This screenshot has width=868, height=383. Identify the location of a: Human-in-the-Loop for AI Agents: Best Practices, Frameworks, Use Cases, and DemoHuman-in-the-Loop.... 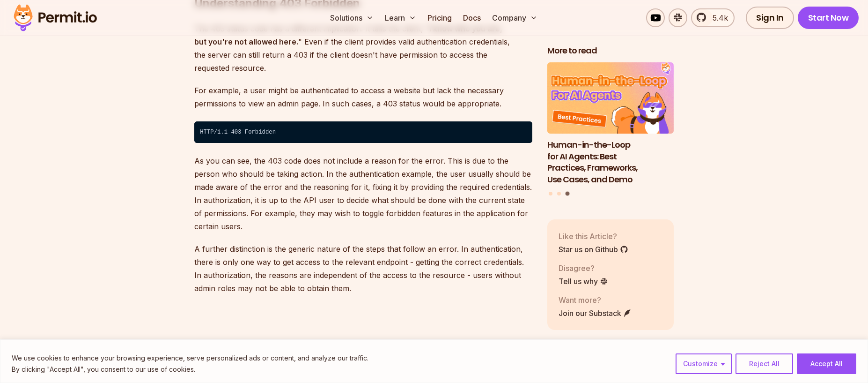
(610, 124).